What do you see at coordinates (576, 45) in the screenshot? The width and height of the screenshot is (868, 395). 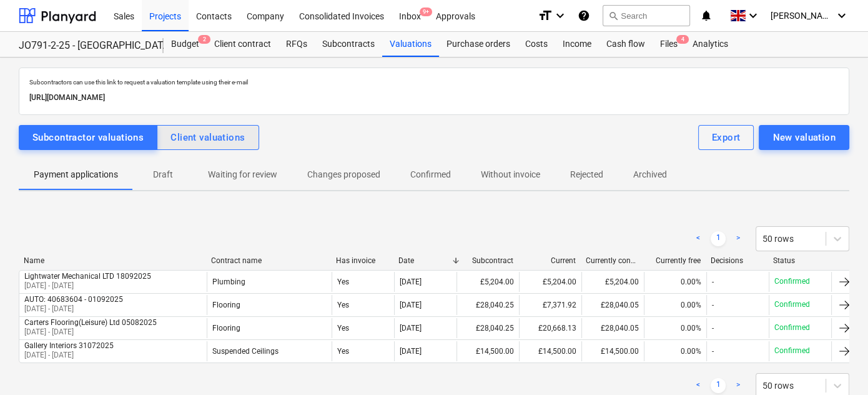 I see `div: Income` at bounding box center [576, 45].